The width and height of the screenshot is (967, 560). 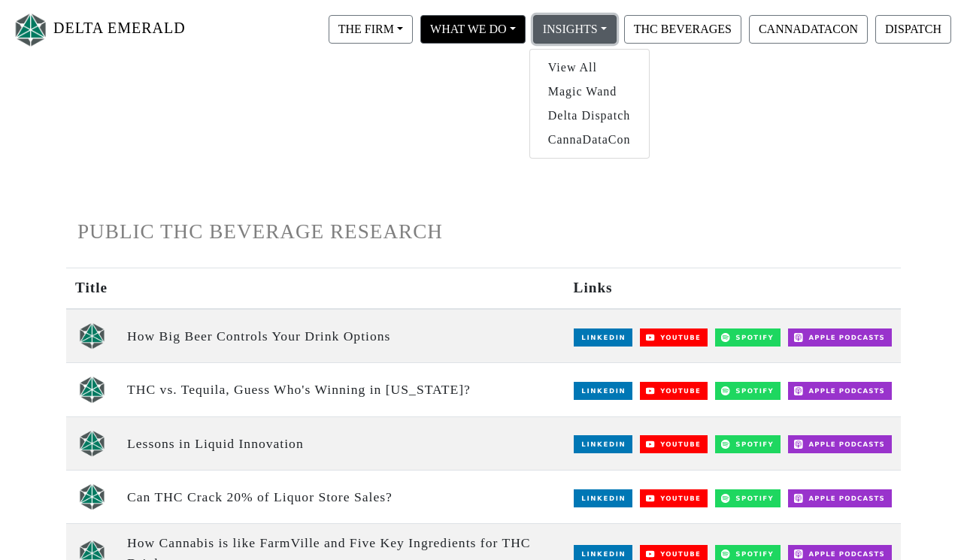 What do you see at coordinates (575, 30) in the screenshot?
I see `button: INSIGHTS` at bounding box center [575, 30].